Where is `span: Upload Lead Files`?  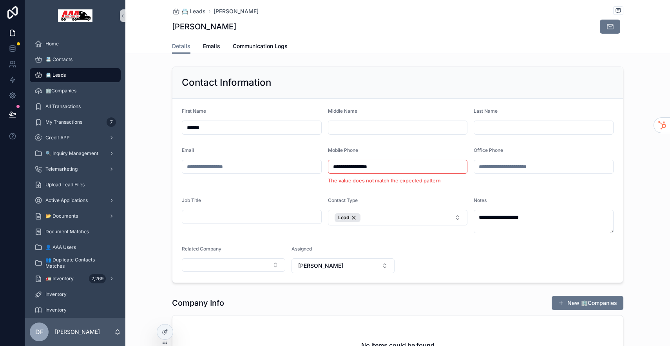
span: Upload Lead Files is located at coordinates (65, 185).